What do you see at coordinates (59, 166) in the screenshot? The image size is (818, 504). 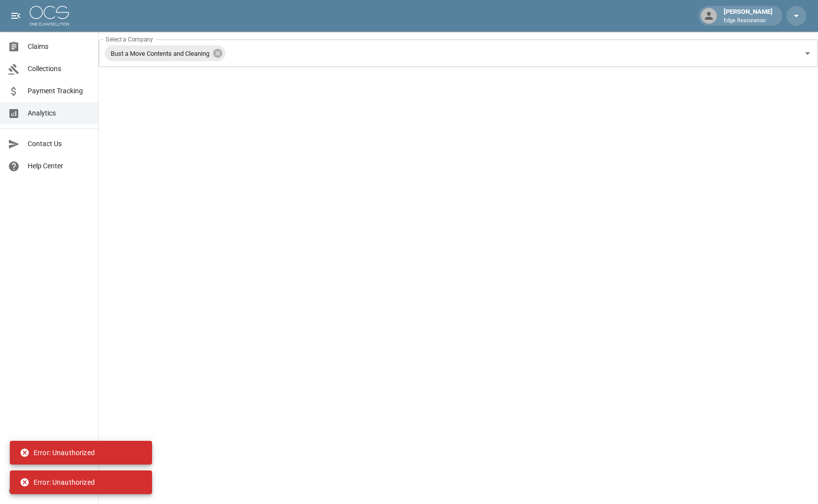 I see `span: Help Center` at bounding box center [59, 166].